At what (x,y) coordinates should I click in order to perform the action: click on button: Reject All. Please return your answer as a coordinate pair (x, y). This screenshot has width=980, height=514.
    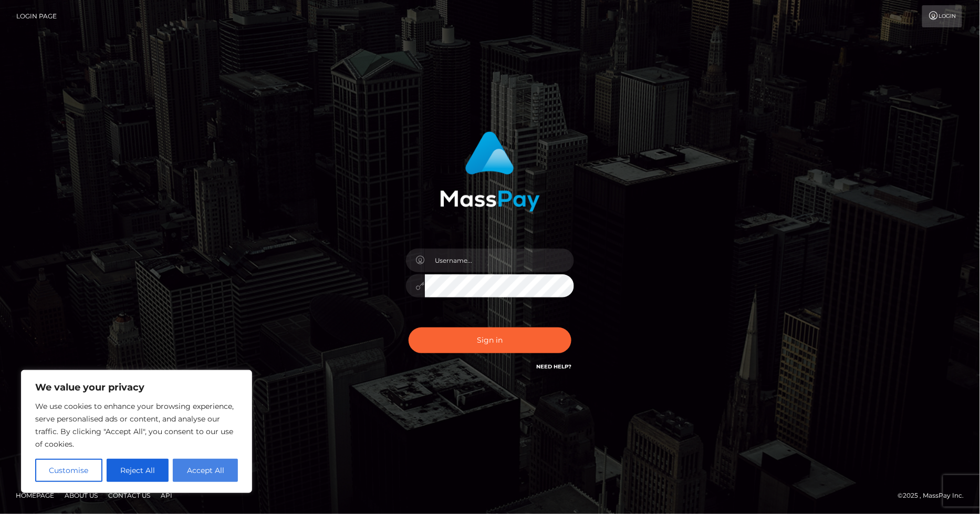
    Looking at the image, I should click on (138, 471).